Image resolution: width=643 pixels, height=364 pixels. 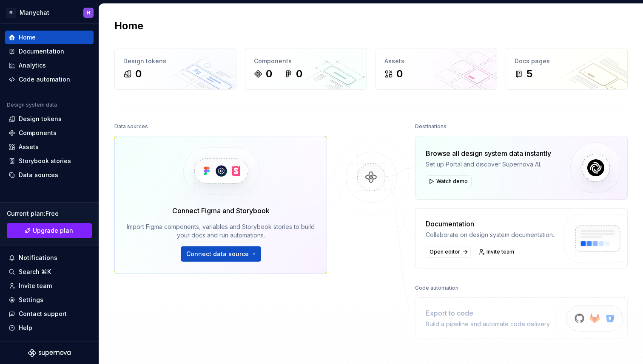 What do you see at coordinates (50, 328) in the screenshot?
I see `button: Help` at bounding box center [50, 328].